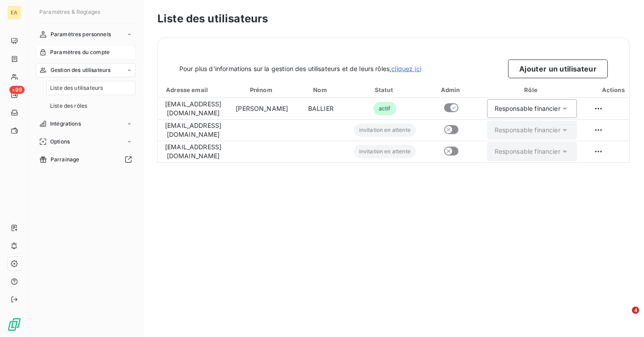 The width and height of the screenshot is (644, 337). I want to click on span: Liste des rôles, so click(69, 106).